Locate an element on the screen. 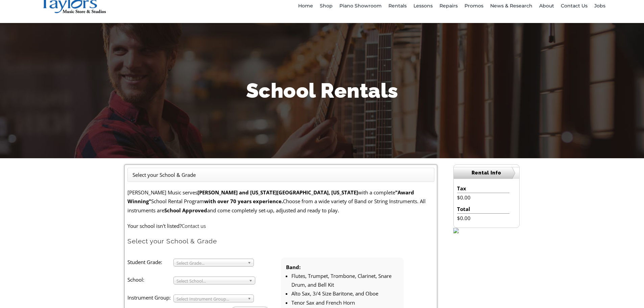 The width and height of the screenshot is (644, 308). span: Select Grade... is located at coordinates (210, 263).